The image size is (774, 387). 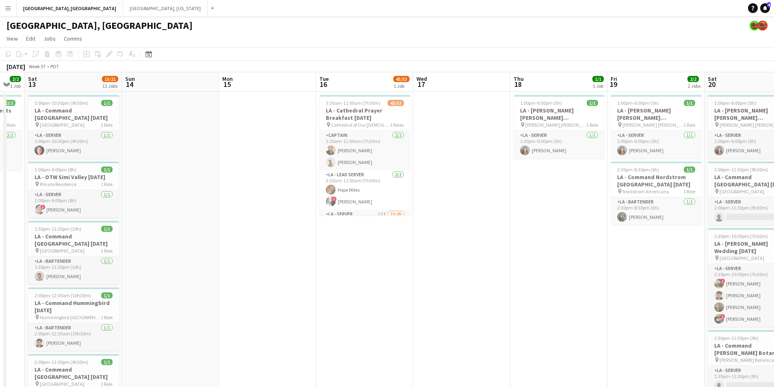 I want to click on a: Comms, so click(x=73, y=39).